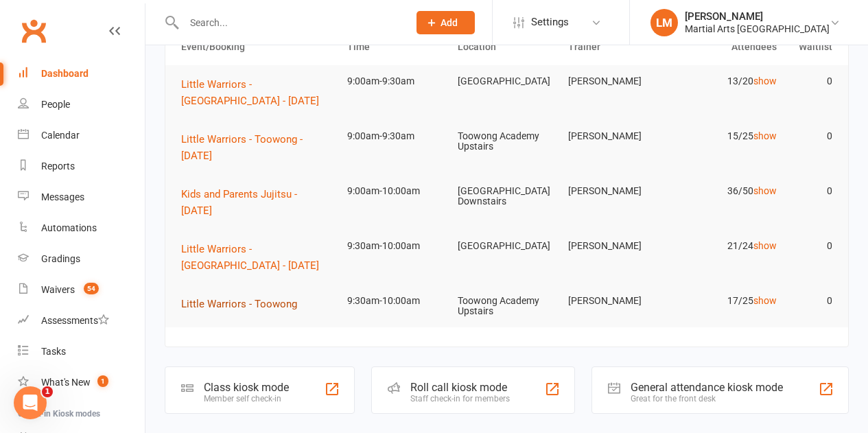 This screenshot has height=433, width=868. What do you see at coordinates (258, 46) in the screenshot?
I see `th: Event/Booking` at bounding box center [258, 46].